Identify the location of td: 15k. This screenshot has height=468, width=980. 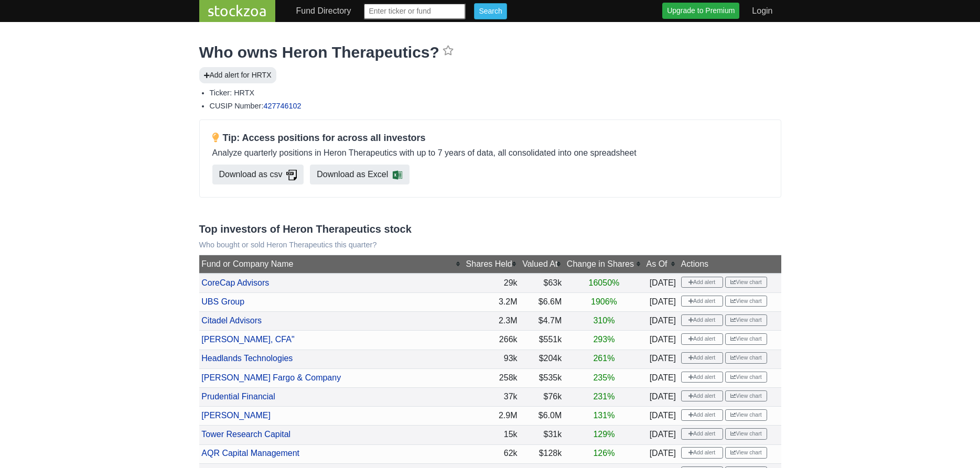
(492, 435).